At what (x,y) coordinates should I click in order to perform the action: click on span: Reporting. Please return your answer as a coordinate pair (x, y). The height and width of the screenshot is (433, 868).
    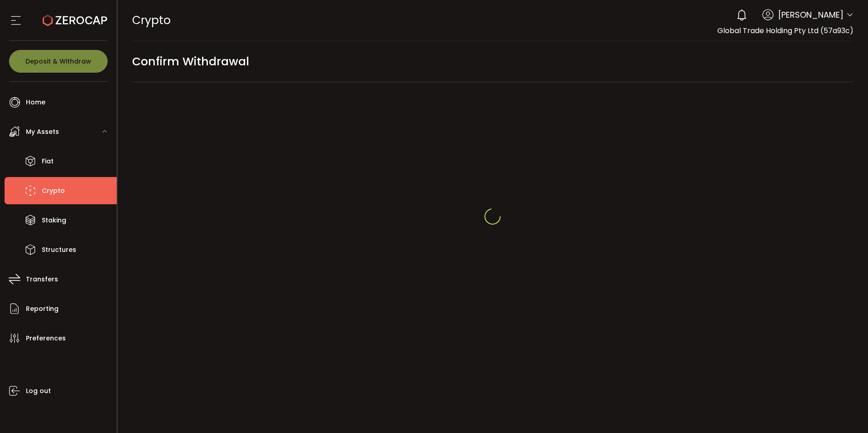
    Looking at the image, I should click on (42, 309).